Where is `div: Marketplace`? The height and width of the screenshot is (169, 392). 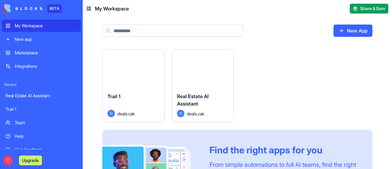
div: Marketplace is located at coordinates (46, 53).